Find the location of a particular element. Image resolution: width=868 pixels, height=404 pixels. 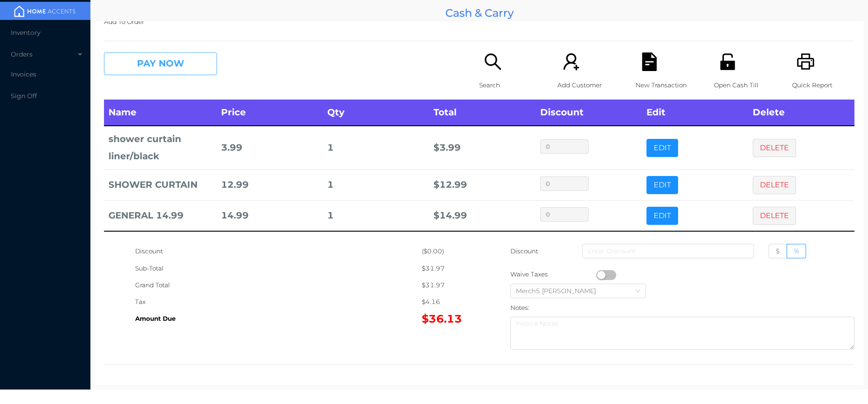

p: Add To Order is located at coordinates (479, 22).